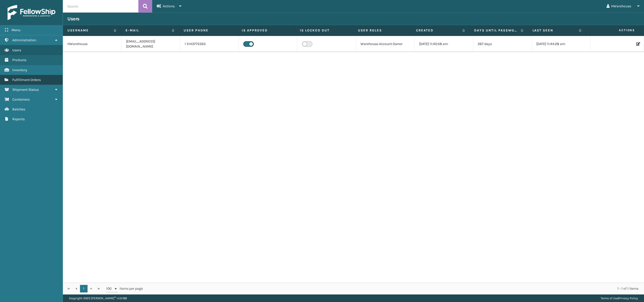 The height and width of the screenshot is (302, 644). Describe the element at coordinates (110, 288) in the screenshot. I see `span: 100` at that location.